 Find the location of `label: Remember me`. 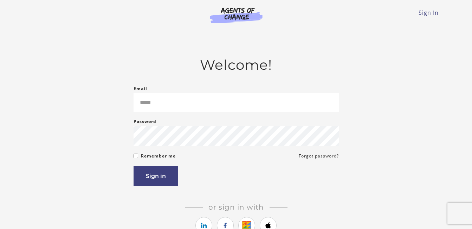

label: Remember me is located at coordinates (158, 156).